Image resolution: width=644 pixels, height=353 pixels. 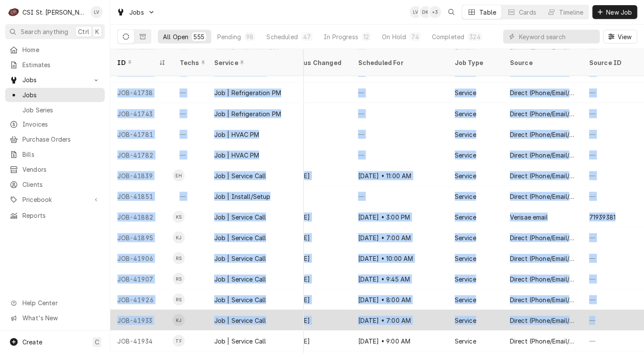 What do you see at coordinates (141, 279) in the screenshot?
I see `div: JOB-41907` at bounding box center [141, 279].